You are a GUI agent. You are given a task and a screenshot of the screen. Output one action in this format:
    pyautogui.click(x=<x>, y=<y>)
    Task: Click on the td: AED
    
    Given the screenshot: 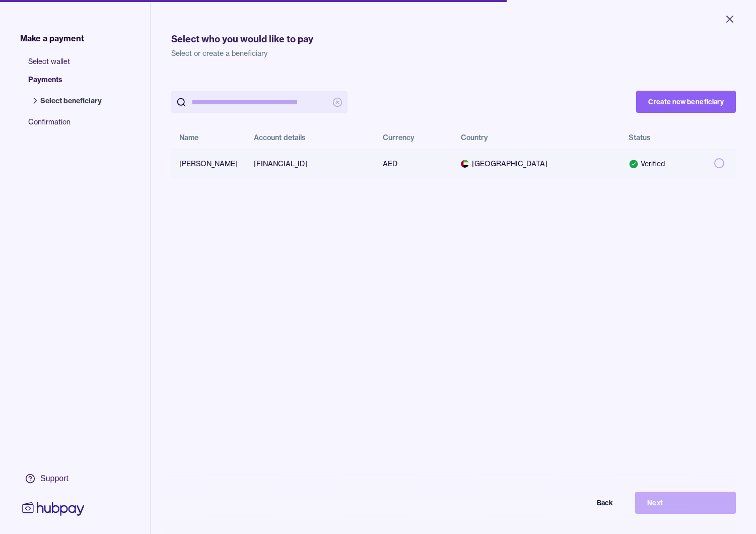 What is the action you would take?
    pyautogui.click(x=413, y=164)
    